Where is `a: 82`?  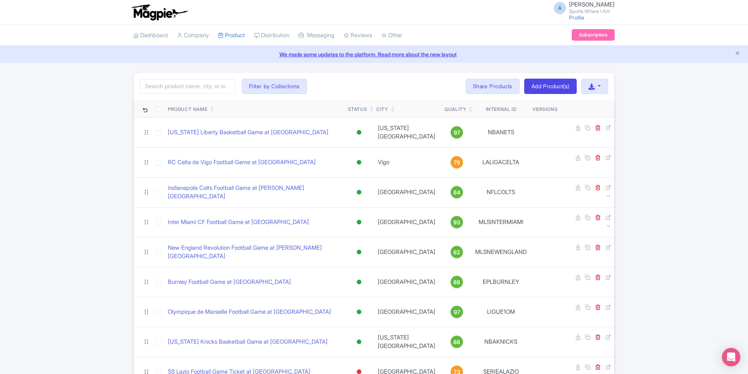 a: 82 is located at coordinates (457, 252).